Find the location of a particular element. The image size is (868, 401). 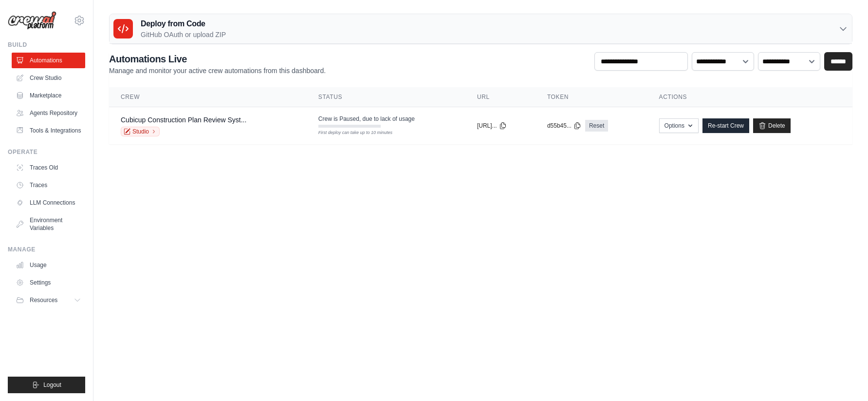

img: Logo is located at coordinates (32, 21).